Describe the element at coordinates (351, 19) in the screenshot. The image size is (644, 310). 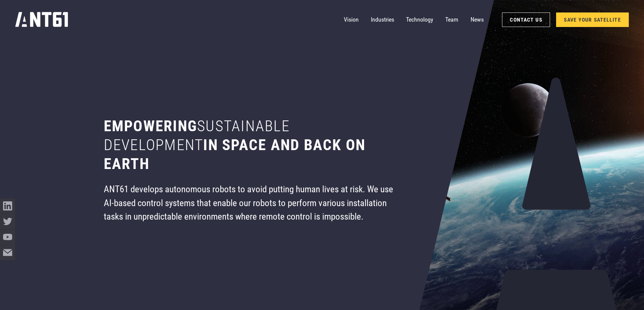
I see `a: Vision` at that location.